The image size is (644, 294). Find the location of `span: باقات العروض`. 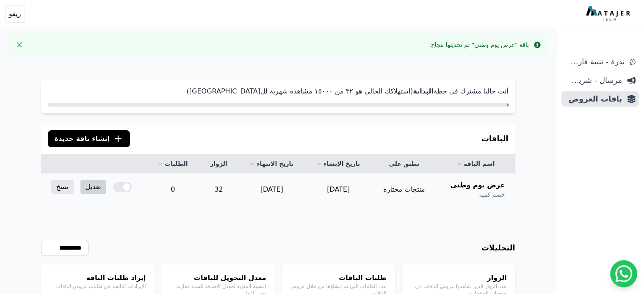

span: باقات العروض is located at coordinates (593, 99).